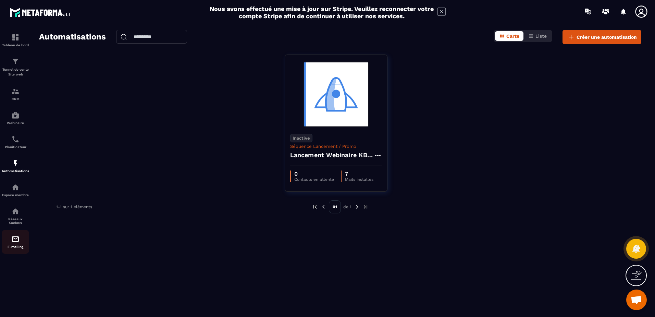  What do you see at coordinates (72, 37) in the screenshot?
I see `h2: Automatisations` at bounding box center [72, 37].